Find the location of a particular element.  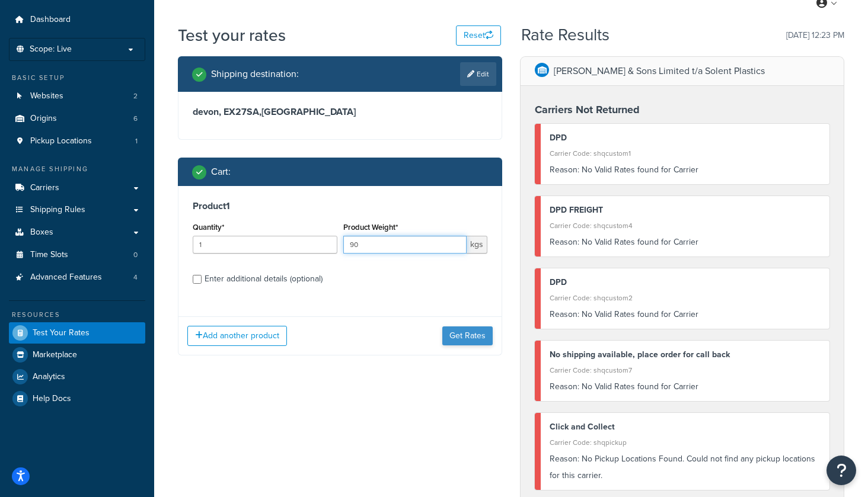

div: Click and Collect is located at coordinates (685, 427).